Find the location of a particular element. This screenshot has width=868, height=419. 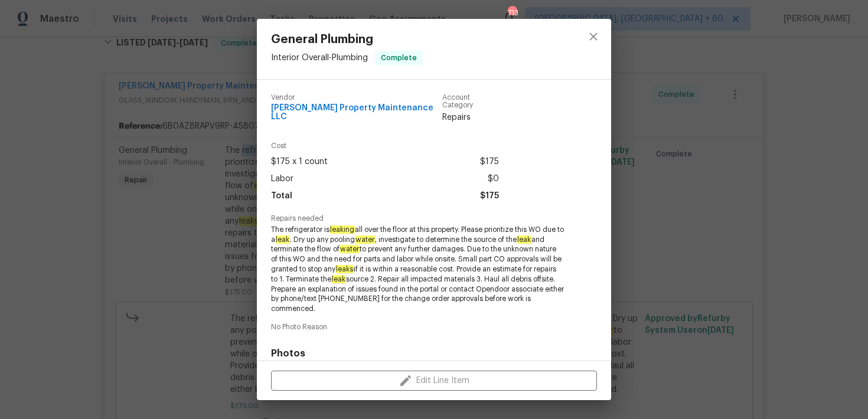

span: Repairs needed is located at coordinates (434, 218).